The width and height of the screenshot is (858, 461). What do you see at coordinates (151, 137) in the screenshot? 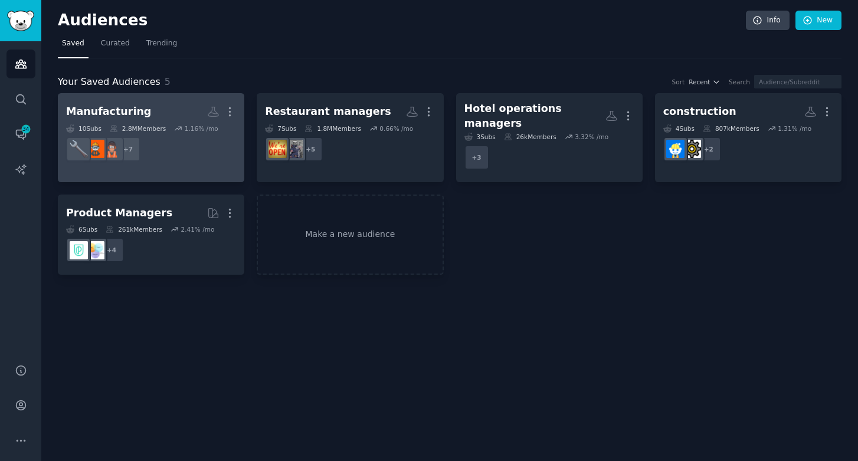
I see `a: Manufacturing10Subs2.8MMembers1.16% /mo+7ManufacturingPornSafetyProfessionalsMechanicalEngineering` at bounding box center [151, 137].